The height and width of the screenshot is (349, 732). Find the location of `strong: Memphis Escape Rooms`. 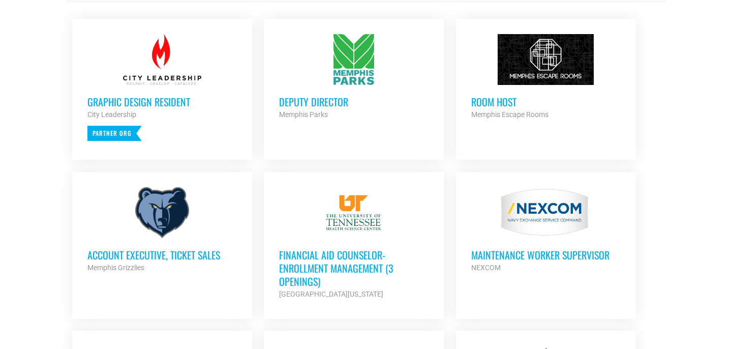

strong: Memphis Escape Rooms is located at coordinates (510, 114).